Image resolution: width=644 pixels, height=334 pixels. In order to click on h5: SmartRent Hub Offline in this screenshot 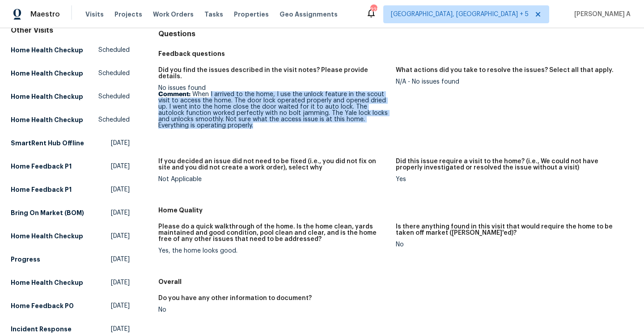, I will do `click(47, 143)`.